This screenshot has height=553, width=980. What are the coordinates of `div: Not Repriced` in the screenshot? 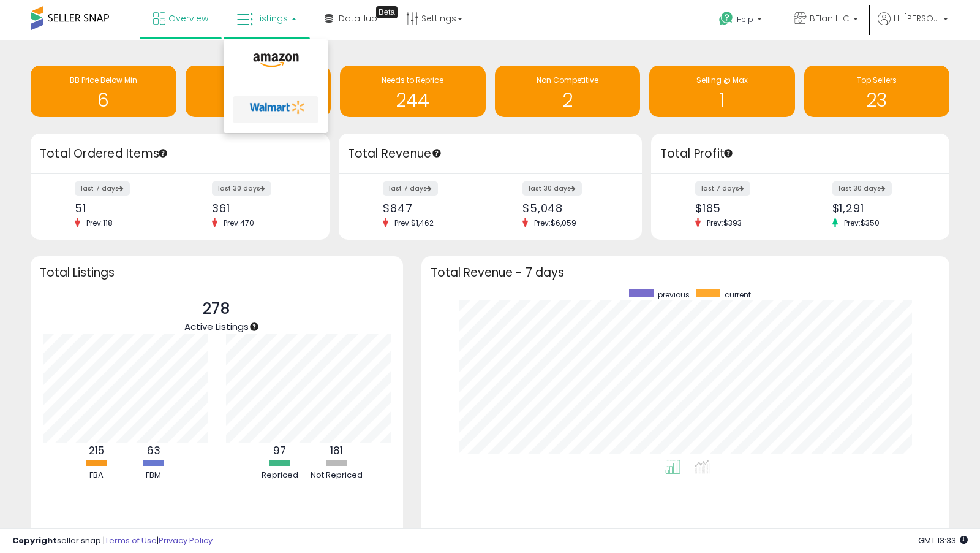 It's located at (337, 475).